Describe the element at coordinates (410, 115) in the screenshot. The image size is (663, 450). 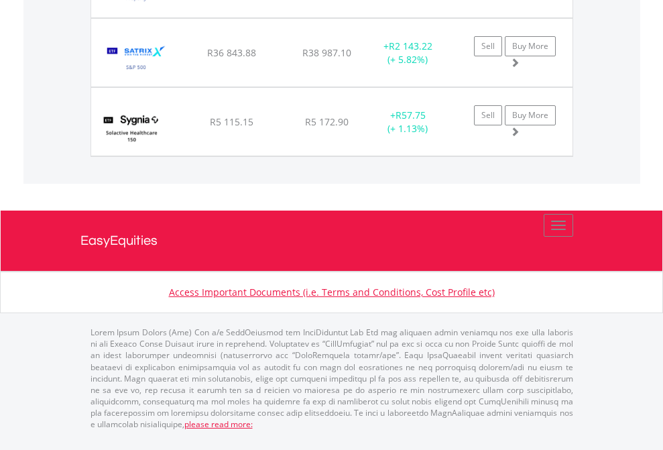
I see `span: R57.75` at that location.